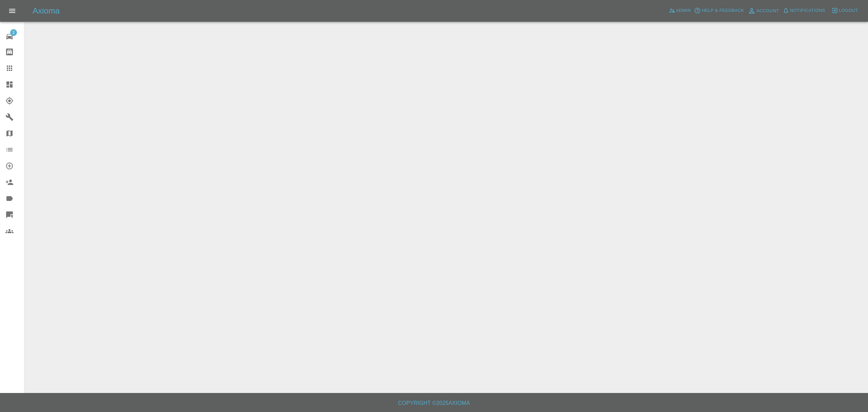 Image resolution: width=868 pixels, height=412 pixels. I want to click on a: Admin, so click(680, 11).